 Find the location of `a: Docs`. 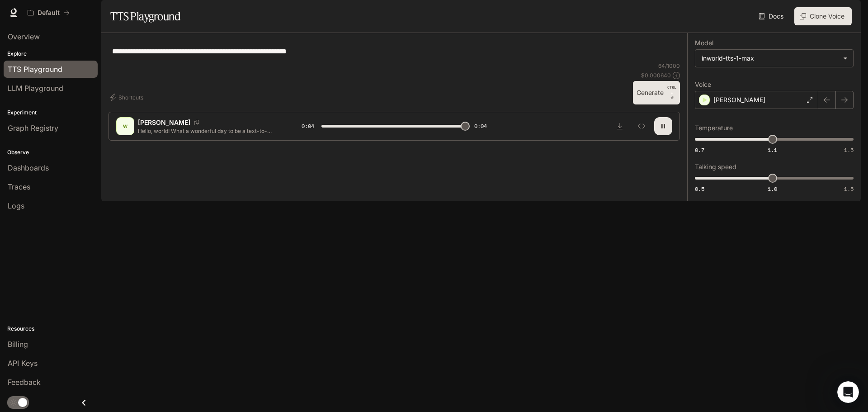

a: Docs is located at coordinates (771, 16).